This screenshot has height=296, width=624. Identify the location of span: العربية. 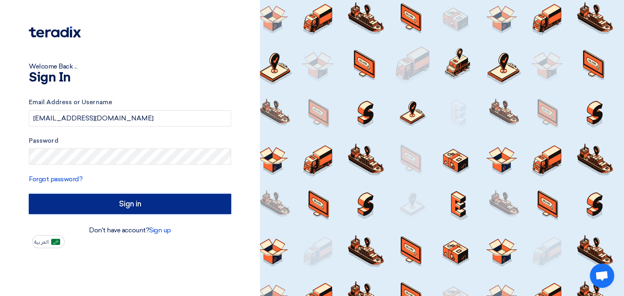
(41, 242).